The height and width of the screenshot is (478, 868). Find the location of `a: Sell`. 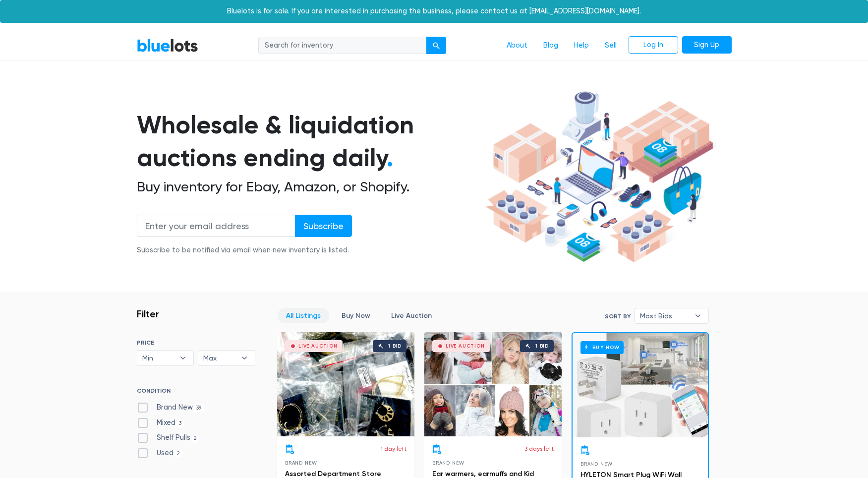

a: Sell is located at coordinates (611, 45).